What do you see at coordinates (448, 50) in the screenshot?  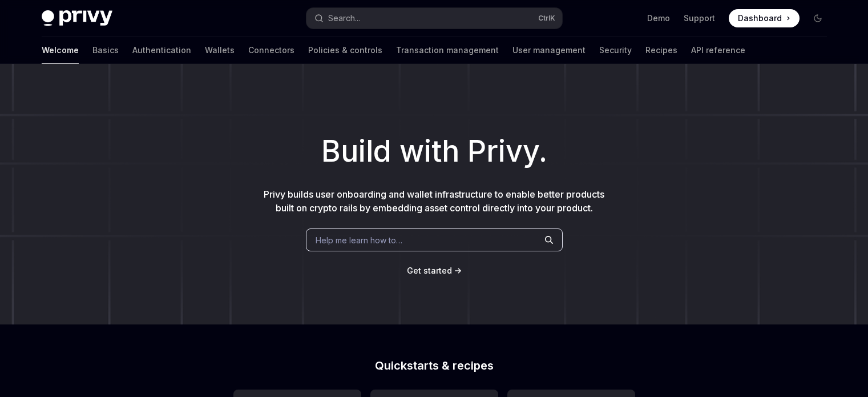 I see `a: Transaction management` at bounding box center [448, 50].